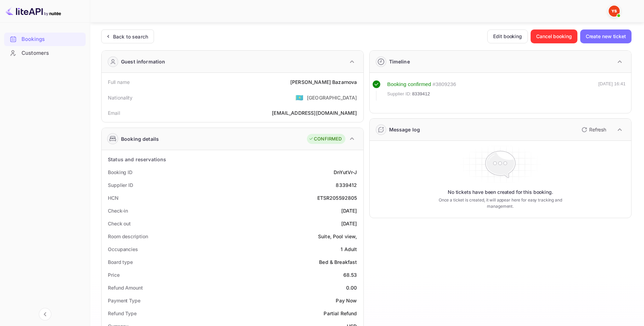 Image resolution: width=644 pixels, height=326 pixels. Describe the element at coordinates (346, 300) in the screenshot. I see `div: Pay Now` at that location.